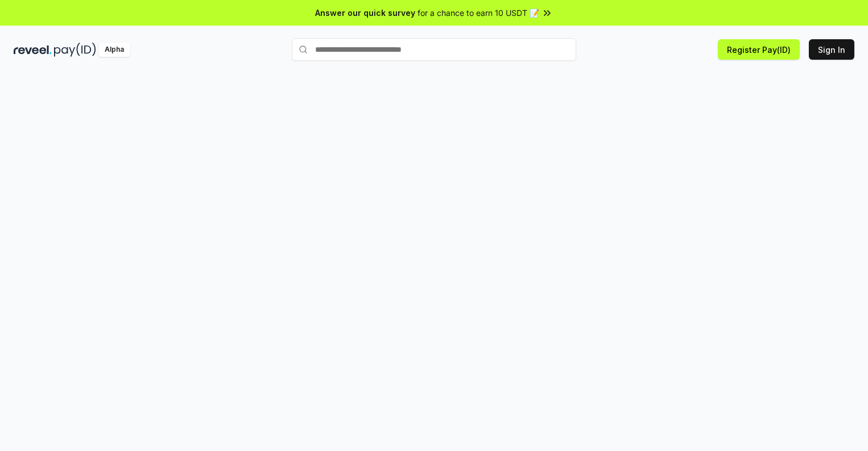 The width and height of the screenshot is (868, 451). I want to click on button: Sign In, so click(831, 50).